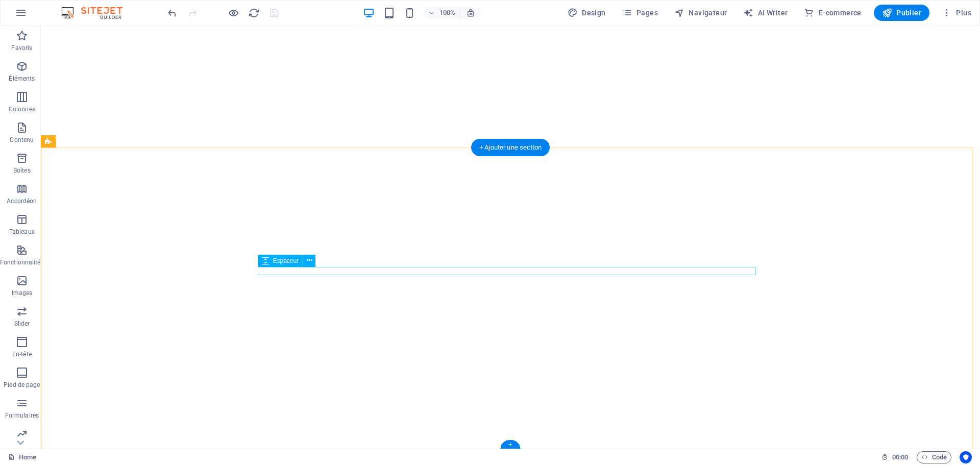 Image resolution: width=980 pixels, height=465 pixels. Describe the element at coordinates (22, 324) in the screenshot. I see `p: Slider` at that location.